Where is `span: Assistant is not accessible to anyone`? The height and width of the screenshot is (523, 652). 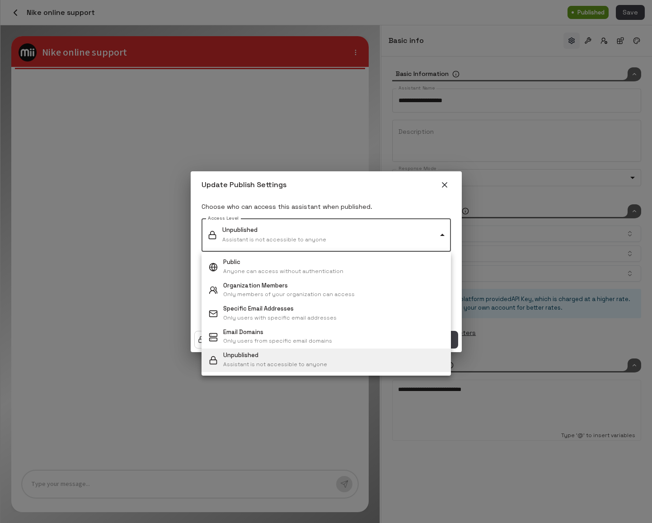
span: Assistant is not accessible to anyone is located at coordinates (275, 364).